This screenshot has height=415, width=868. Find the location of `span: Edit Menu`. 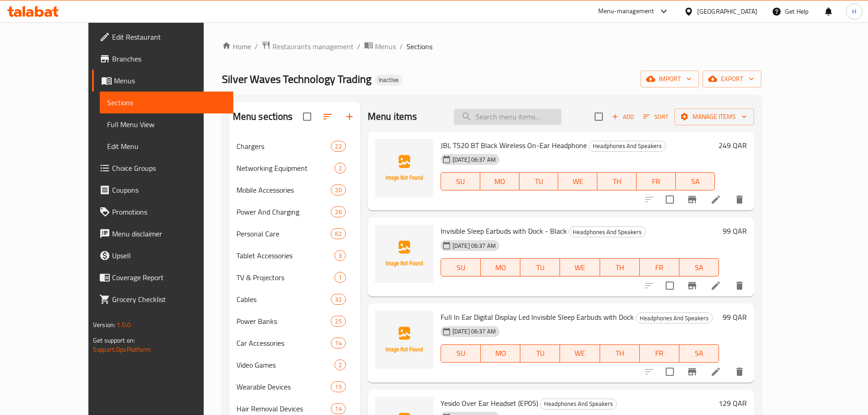

span: Edit Menu is located at coordinates (167, 146).